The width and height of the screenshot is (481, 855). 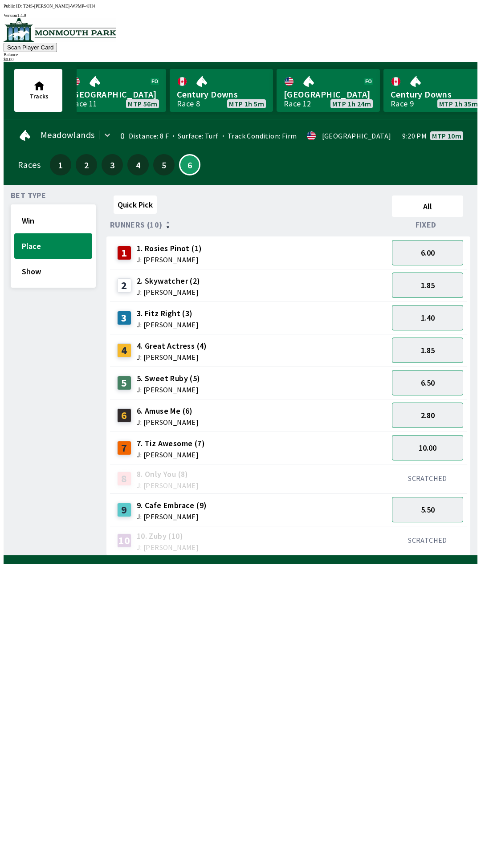 I want to click on span: Tracks, so click(x=39, y=96).